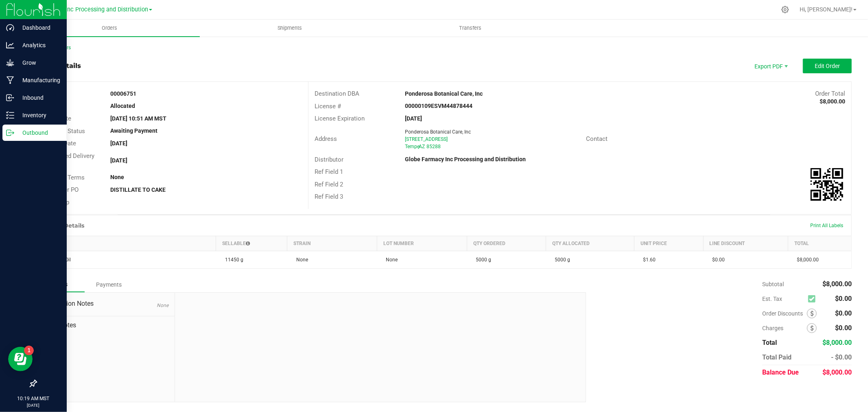 The image size is (868, 412). I want to click on strong: Awaiting Payment, so click(134, 130).